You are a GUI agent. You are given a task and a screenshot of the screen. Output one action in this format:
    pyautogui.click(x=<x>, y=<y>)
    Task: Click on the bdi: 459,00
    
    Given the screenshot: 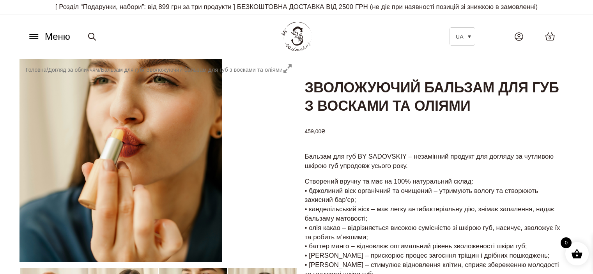 What is the action you would take?
    pyautogui.click(x=315, y=131)
    